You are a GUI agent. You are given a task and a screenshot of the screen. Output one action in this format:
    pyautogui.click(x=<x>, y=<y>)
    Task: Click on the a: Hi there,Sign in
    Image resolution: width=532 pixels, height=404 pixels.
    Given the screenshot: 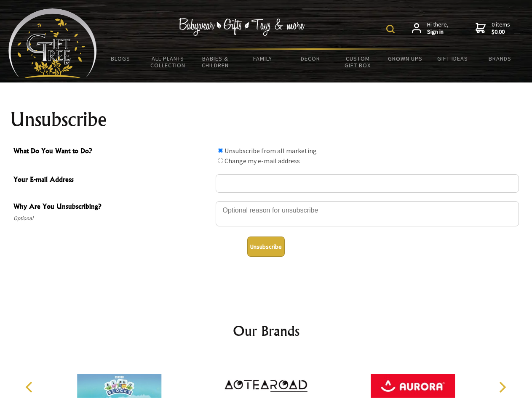 What is the action you would take?
    pyautogui.click(x=430, y=28)
    